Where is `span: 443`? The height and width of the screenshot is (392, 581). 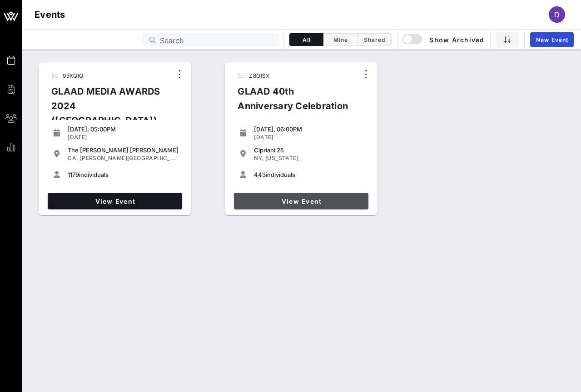
span: 443 is located at coordinates (260, 175).